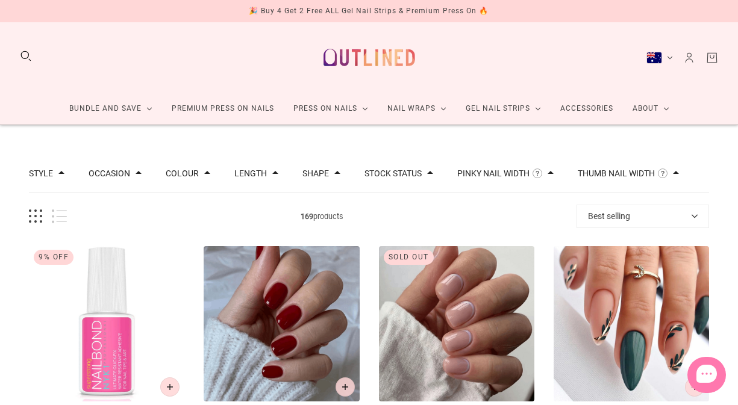 This screenshot has width=738, height=405. I want to click on button: Filter by Thumb Nail Width, so click(616, 173).